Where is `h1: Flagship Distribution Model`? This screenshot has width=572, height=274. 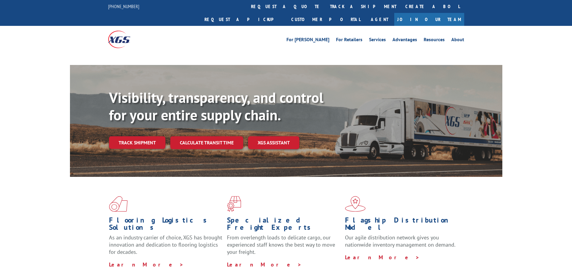 h1: Flagship Distribution Model is located at coordinates (402, 225).